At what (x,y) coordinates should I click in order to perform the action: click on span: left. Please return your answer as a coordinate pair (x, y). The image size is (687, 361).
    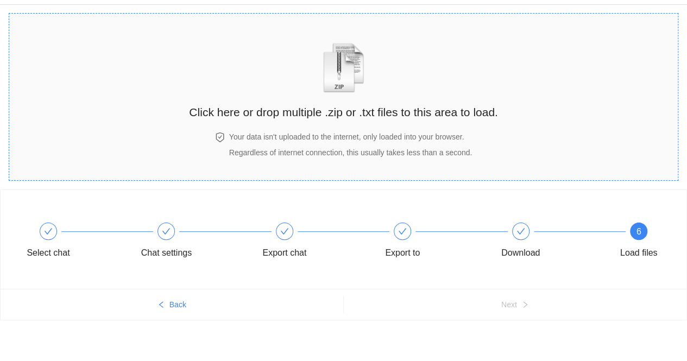
    Looking at the image, I should click on (161, 305).